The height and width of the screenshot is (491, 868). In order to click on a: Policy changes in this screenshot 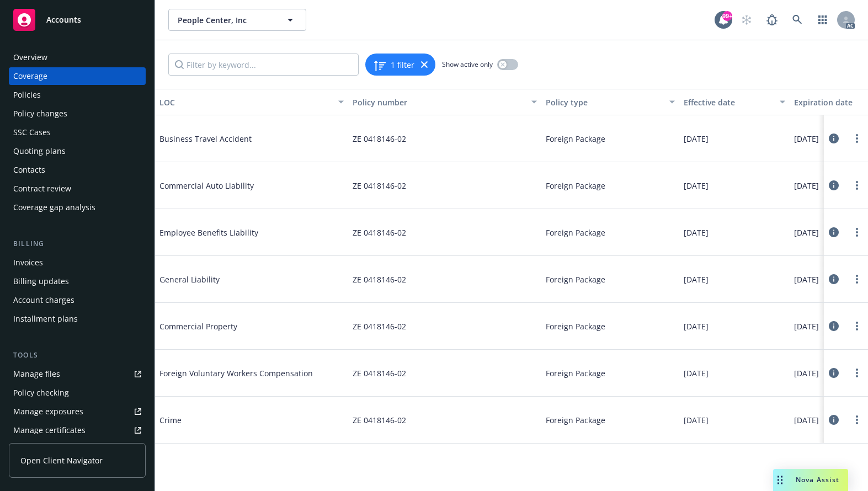, I will do `click(78, 114)`.